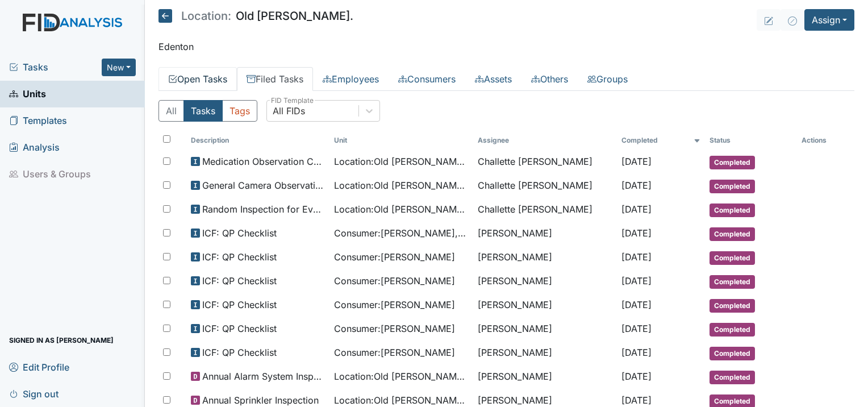 Image resolution: width=868 pixels, height=407 pixels. I want to click on span: General Camera Observation, so click(264, 185).